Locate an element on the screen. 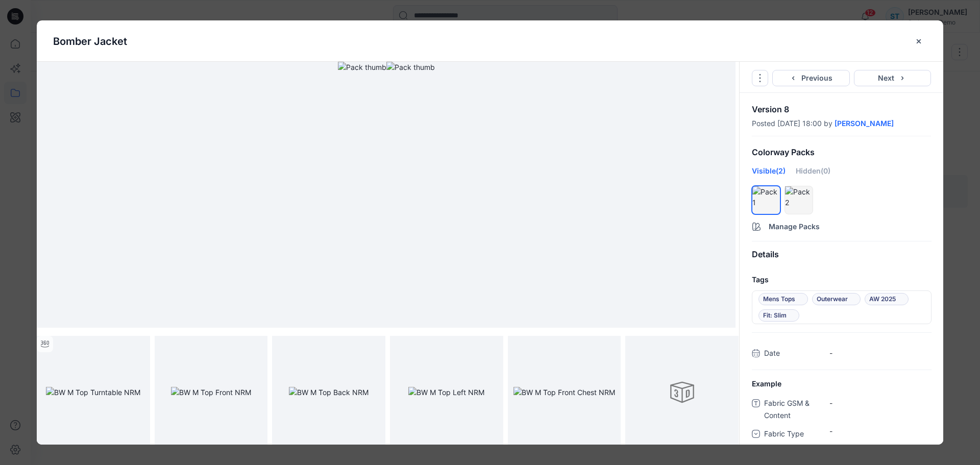  img: BW M Top Turntable NRM is located at coordinates (93, 392).